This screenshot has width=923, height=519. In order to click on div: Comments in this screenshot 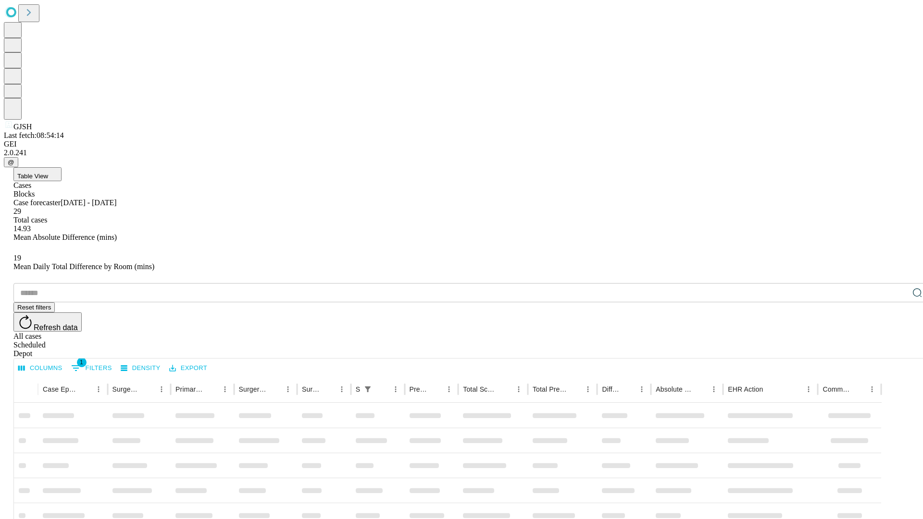, I will do `click(837, 390)`.